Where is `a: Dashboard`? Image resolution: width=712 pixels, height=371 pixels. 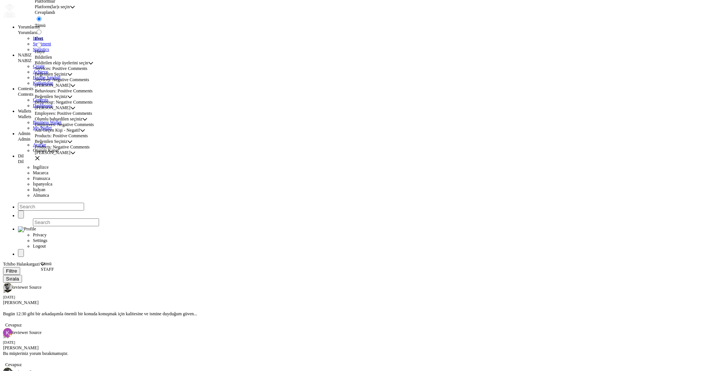 a: Dashboard is located at coordinates (43, 105).